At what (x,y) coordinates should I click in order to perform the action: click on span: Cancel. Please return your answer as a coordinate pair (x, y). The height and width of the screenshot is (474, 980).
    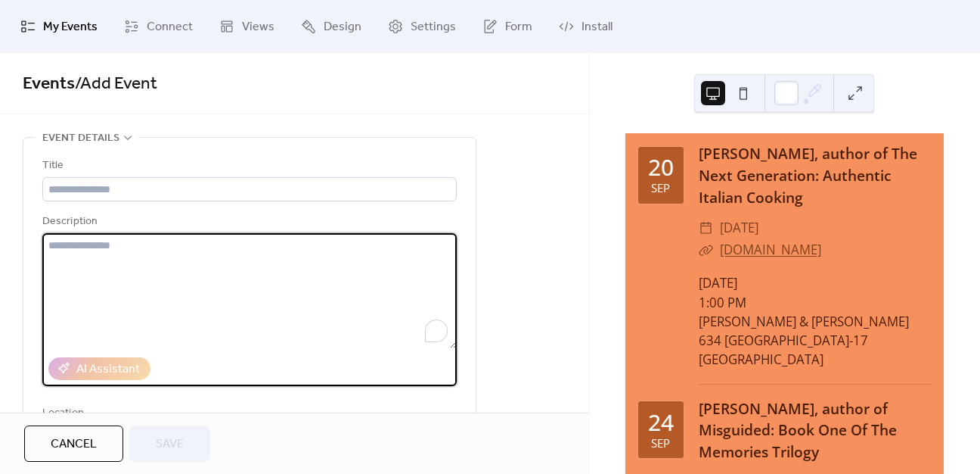
    Looking at the image, I should click on (73, 444).